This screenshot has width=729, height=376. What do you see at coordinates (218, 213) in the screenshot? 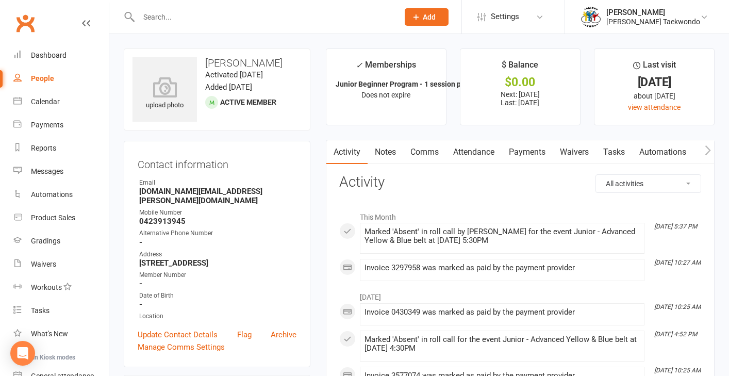
I see `div: Mobile Number` at bounding box center [218, 213].